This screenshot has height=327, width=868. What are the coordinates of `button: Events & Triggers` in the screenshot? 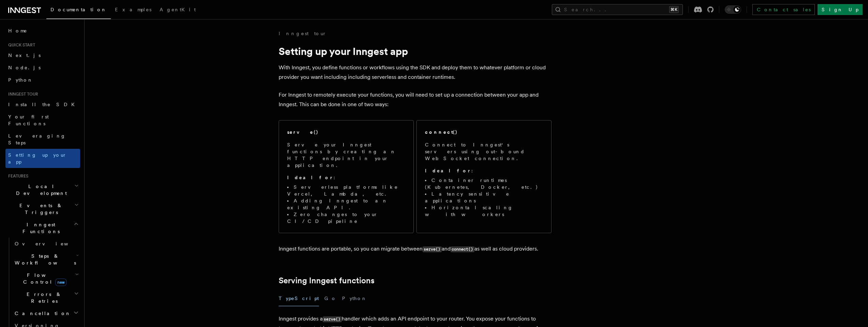 It's located at (43, 209).